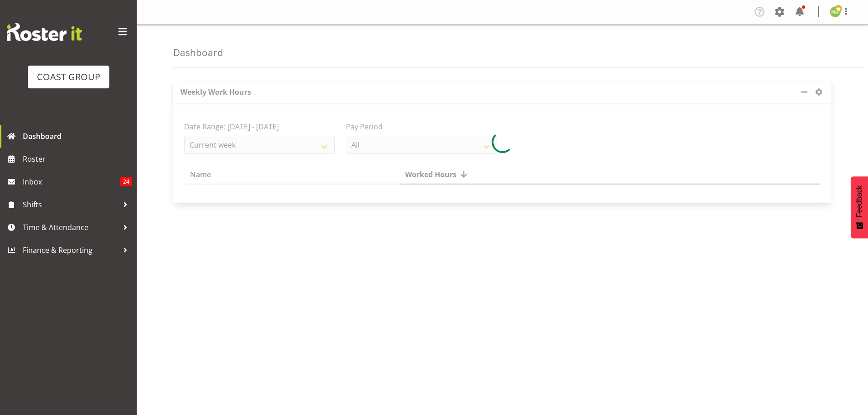 This screenshot has height=415, width=868. I want to click on img: Rosterit website logo, so click(44, 32).